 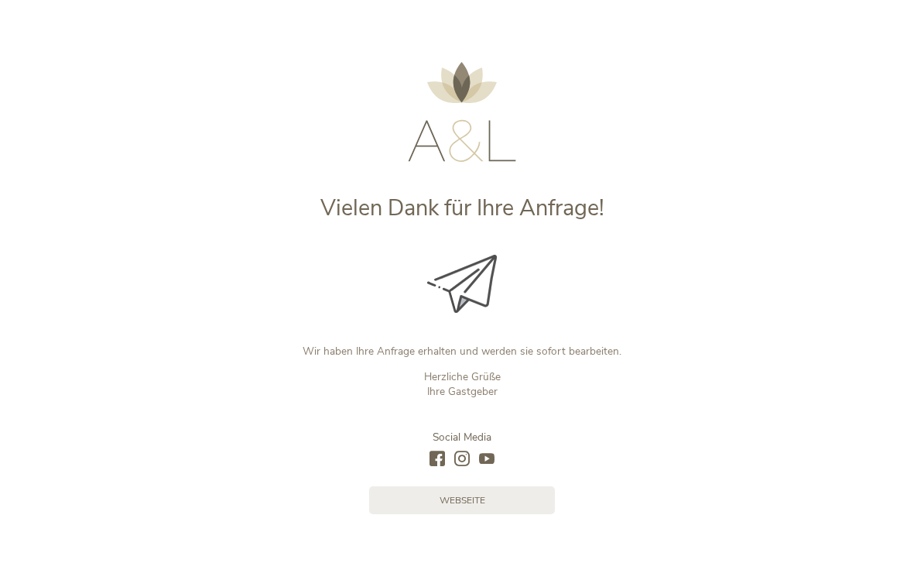 What do you see at coordinates (462, 459) in the screenshot?
I see `a: instagram` at bounding box center [462, 459].